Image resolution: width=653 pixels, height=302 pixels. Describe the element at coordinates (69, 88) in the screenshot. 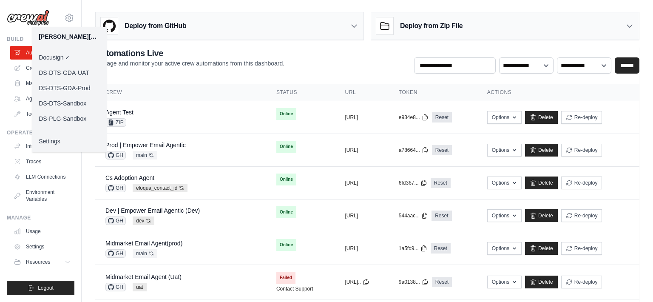

I see `a: DS-DTS-GDA-Prod` at that location.